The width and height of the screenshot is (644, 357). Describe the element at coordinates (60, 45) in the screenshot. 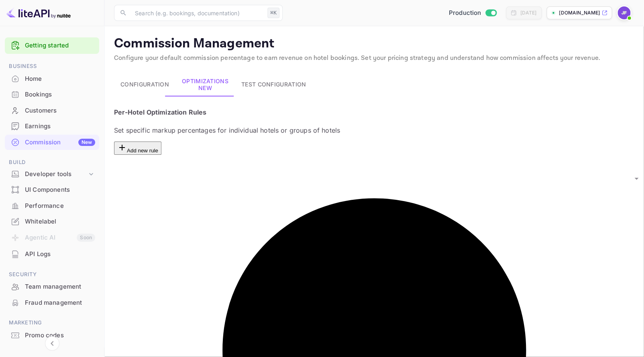

I see `a: Getting started` at that location.